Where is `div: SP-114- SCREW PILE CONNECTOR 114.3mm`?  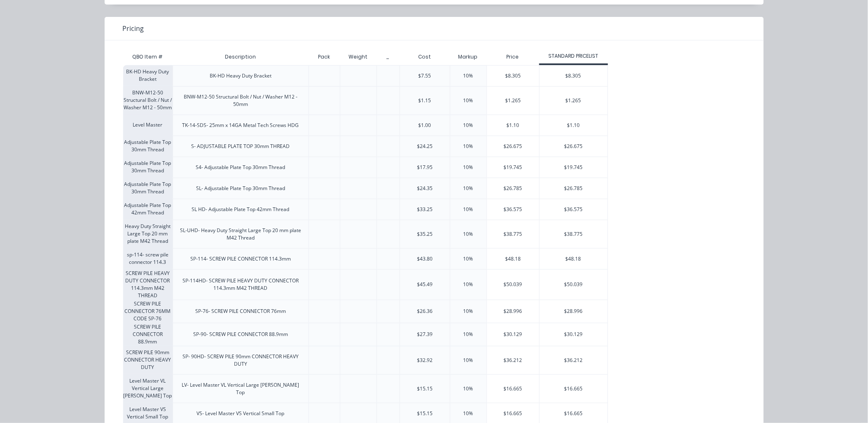 div: SP-114- SCREW PILE CONNECTOR 114.3mm is located at coordinates (241, 259).